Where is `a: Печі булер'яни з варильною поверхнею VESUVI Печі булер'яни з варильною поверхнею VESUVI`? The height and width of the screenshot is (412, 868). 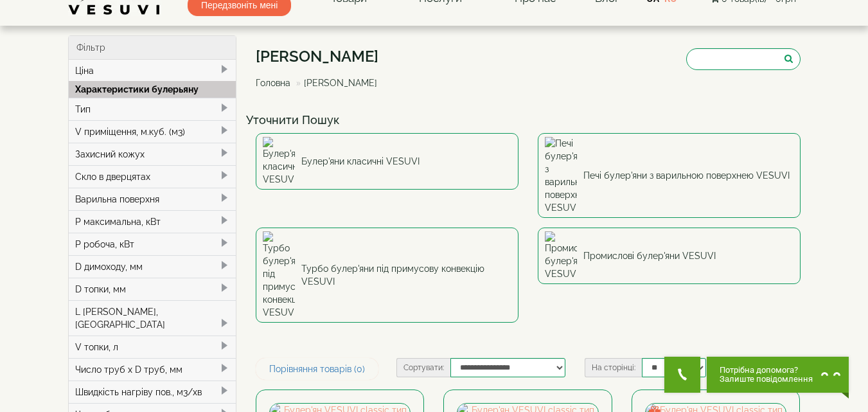
a: Печі булер'яни з варильною поверхнею VESUVI Печі булер'яни з варильною поверхнею VESUVI is located at coordinates (669, 176).